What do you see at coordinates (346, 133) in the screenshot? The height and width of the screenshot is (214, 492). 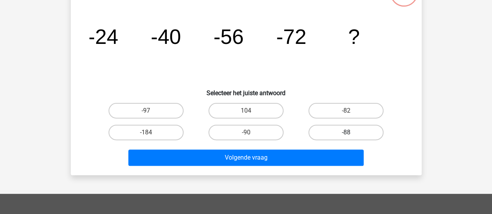 I see `label: -88` at bounding box center [346, 133].